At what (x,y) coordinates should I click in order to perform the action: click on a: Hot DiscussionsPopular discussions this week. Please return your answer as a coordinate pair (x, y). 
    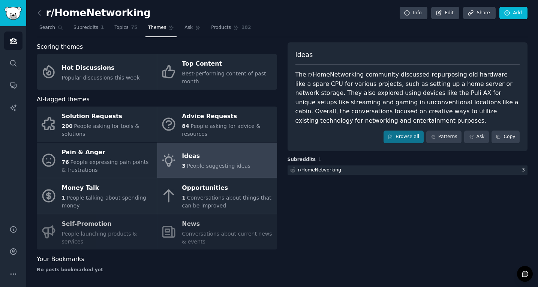
    Looking at the image, I should click on (97, 72).